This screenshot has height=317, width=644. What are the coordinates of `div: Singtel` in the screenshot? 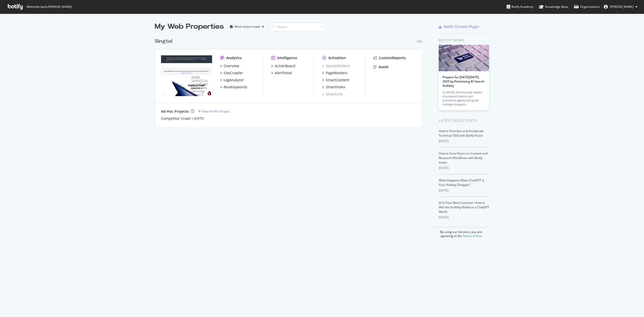 It's located at (164, 41).